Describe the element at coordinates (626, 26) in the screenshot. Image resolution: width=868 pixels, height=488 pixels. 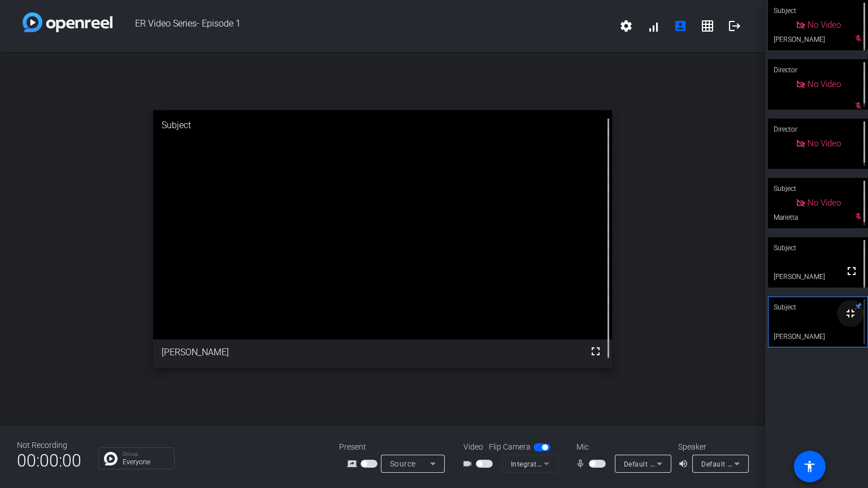
I see `mat-icon: settings` at that location.